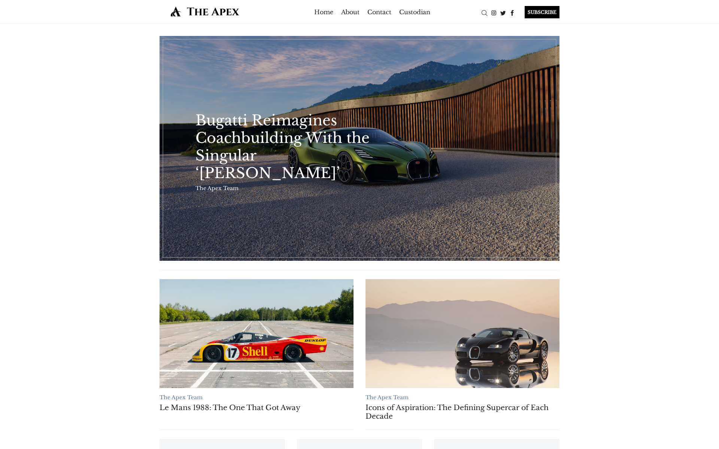  I want to click on a: Home, so click(323, 12).